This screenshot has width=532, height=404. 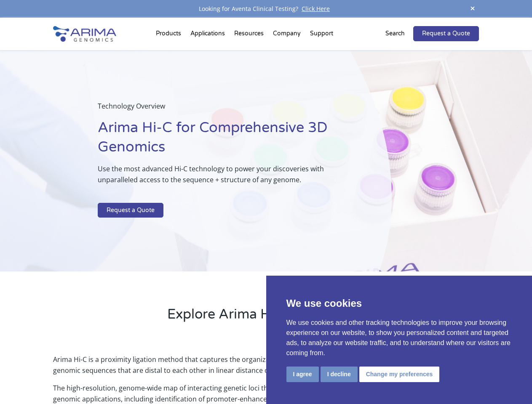 What do you see at coordinates (223, 178) in the screenshot?
I see `p: Use the most advanced Hi-C technology to power your discoveries with unparalleled access to the s...` at bounding box center [223, 178].